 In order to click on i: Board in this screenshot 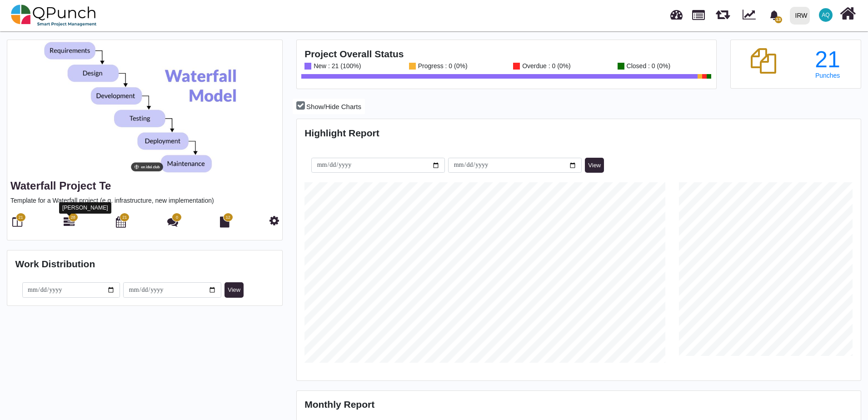, I will do `click(17, 222)`.